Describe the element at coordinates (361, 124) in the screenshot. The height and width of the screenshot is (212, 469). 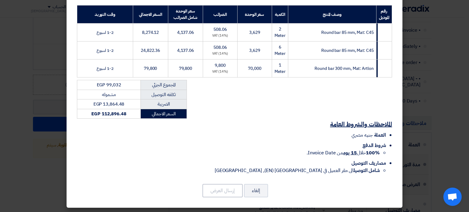
I see `u: الملاحظات والشروط العامة` at that location.